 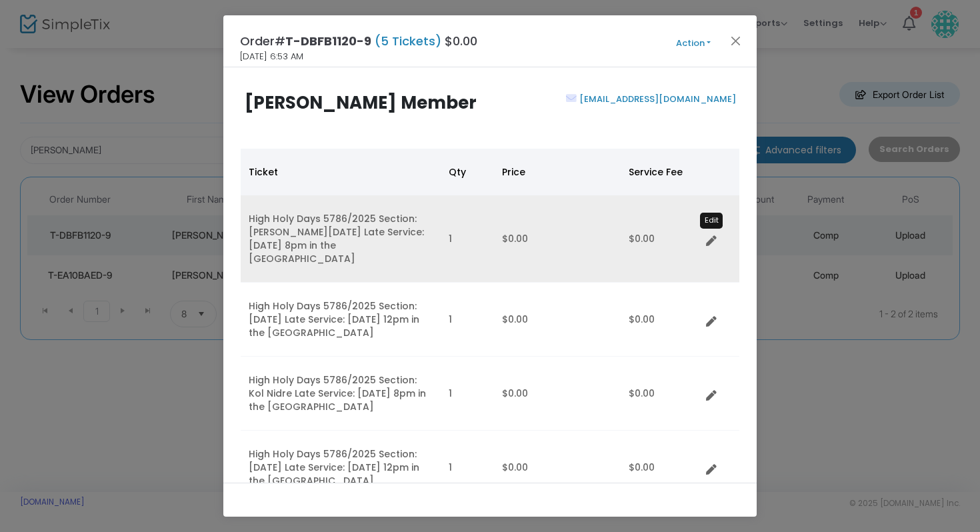 I want to click on h4: Order# $0.00, so click(x=358, y=41).